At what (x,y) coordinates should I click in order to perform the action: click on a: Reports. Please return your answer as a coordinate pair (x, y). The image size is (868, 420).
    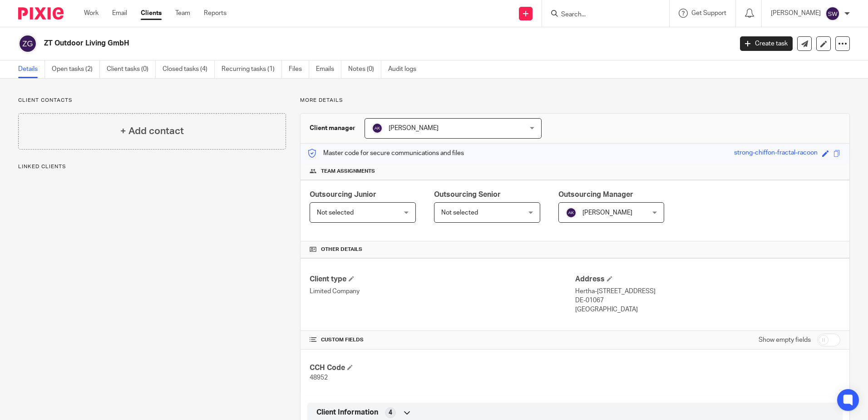
    Looking at the image, I should click on (216, 13).